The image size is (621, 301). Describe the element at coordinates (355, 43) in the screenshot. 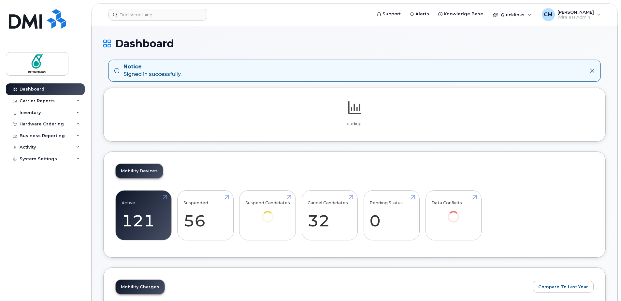

I see `h1: Dashboard` at that location.